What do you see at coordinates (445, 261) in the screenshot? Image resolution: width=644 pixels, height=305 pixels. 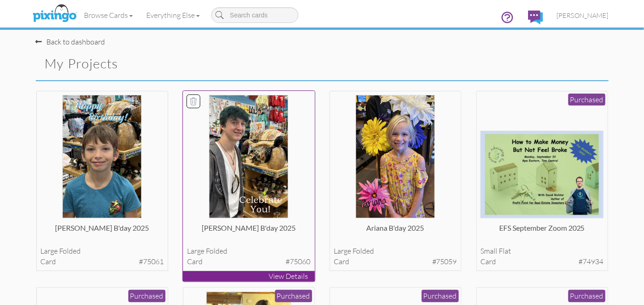 I see `span: #75059` at bounding box center [445, 261].